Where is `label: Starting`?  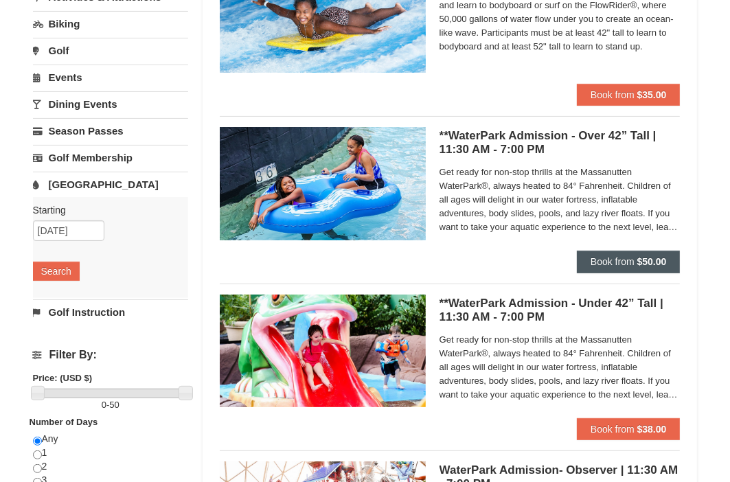 label: Starting is located at coordinates (106, 210).